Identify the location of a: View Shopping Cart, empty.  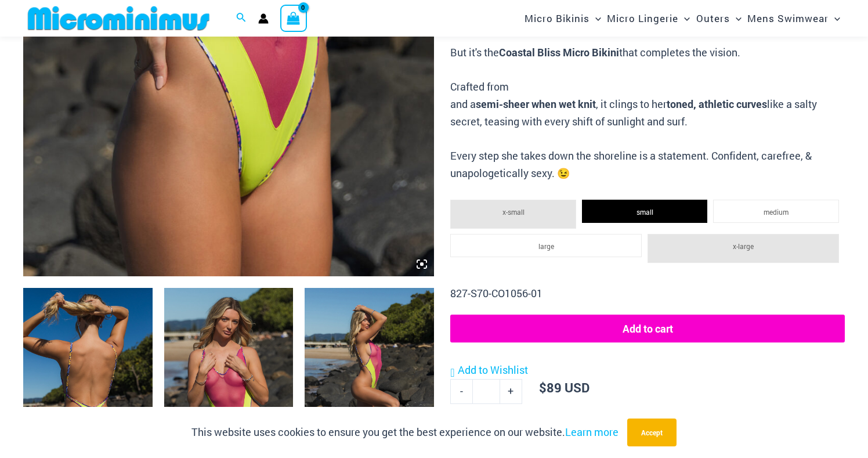
(294, 18).